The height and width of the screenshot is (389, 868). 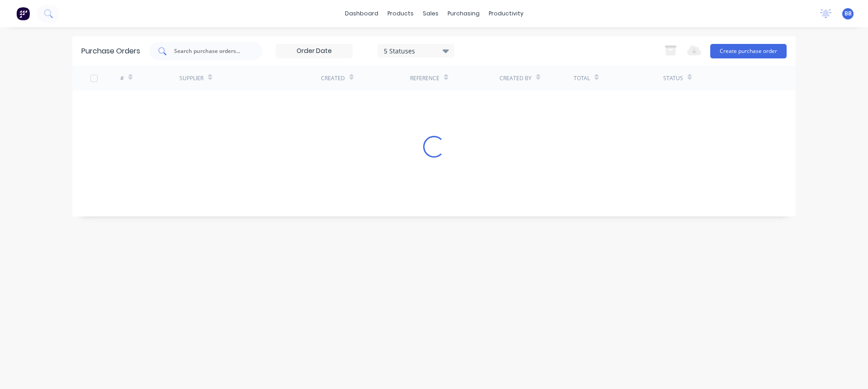 I want to click on div: Total, so click(x=581, y=79).